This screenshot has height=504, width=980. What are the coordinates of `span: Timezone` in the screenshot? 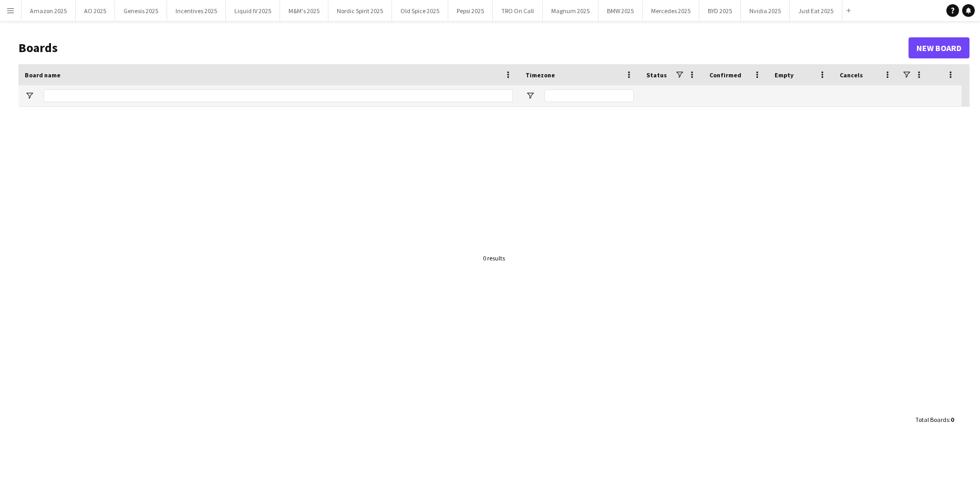 It's located at (540, 75).